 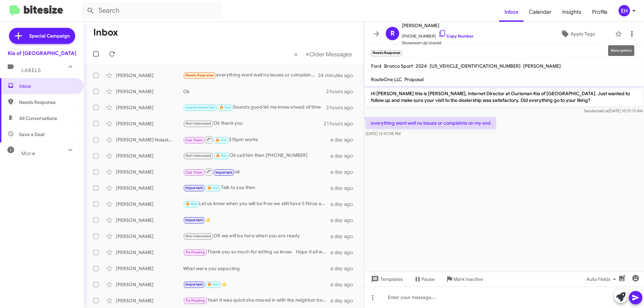 What do you see at coordinates (28, 153) in the screenshot?
I see `span: More` at bounding box center [28, 153].